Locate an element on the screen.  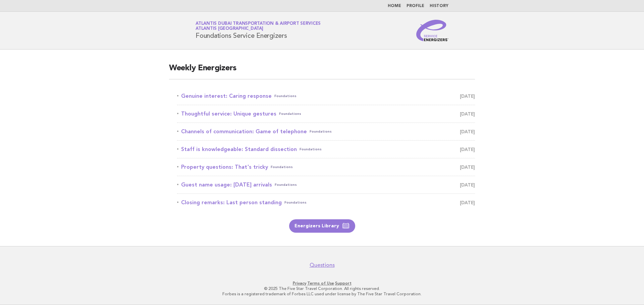
a: Profile is located at coordinates (415, 6).